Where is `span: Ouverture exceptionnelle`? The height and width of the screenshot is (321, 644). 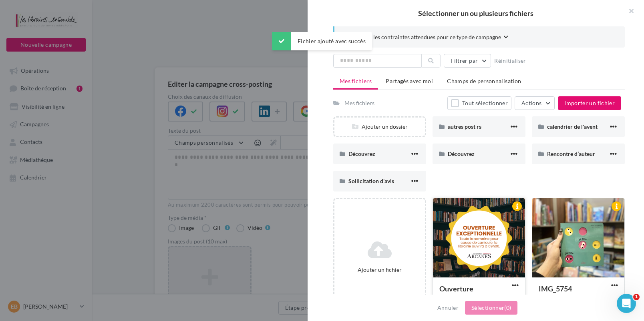
span: Ouverture exceptionnelle is located at coordinates (463, 294).